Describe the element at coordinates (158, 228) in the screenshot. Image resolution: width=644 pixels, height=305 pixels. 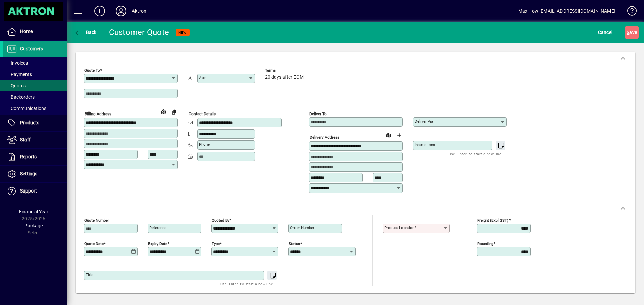
I see `mat-label: Reference` at that location.